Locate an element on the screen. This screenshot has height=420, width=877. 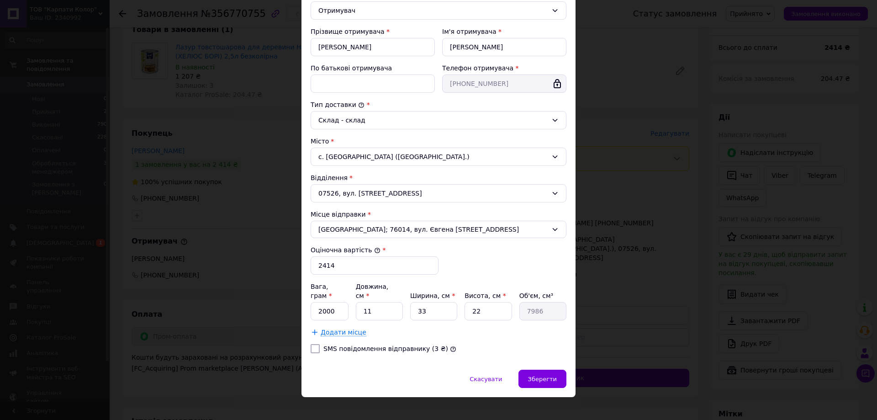
label: Телефон отримувача is located at coordinates (478, 68).